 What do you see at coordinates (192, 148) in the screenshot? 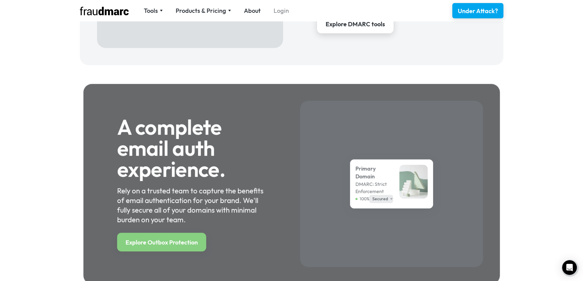
I see `h2: A complete email auth experience.` at bounding box center [192, 148].